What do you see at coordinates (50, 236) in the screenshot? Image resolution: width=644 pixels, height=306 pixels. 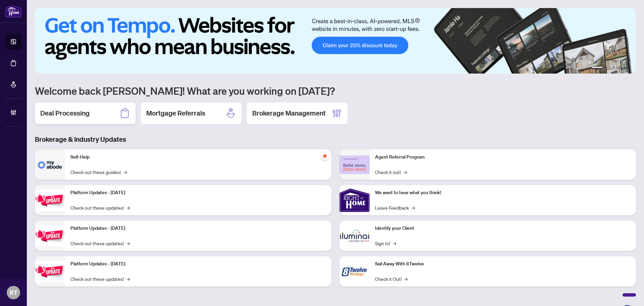 I see `img: Platform Updates - July 8, 2025` at bounding box center [50, 236].